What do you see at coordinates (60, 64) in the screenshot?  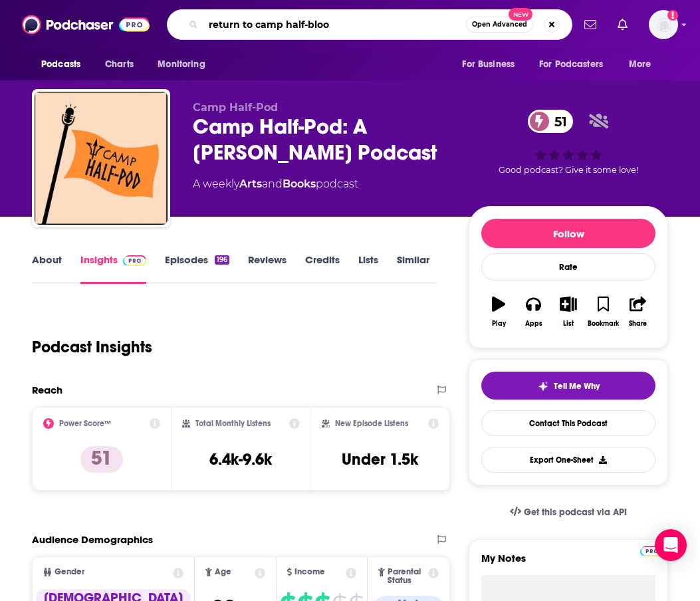 I see `span: Podcasts` at bounding box center [60, 64].